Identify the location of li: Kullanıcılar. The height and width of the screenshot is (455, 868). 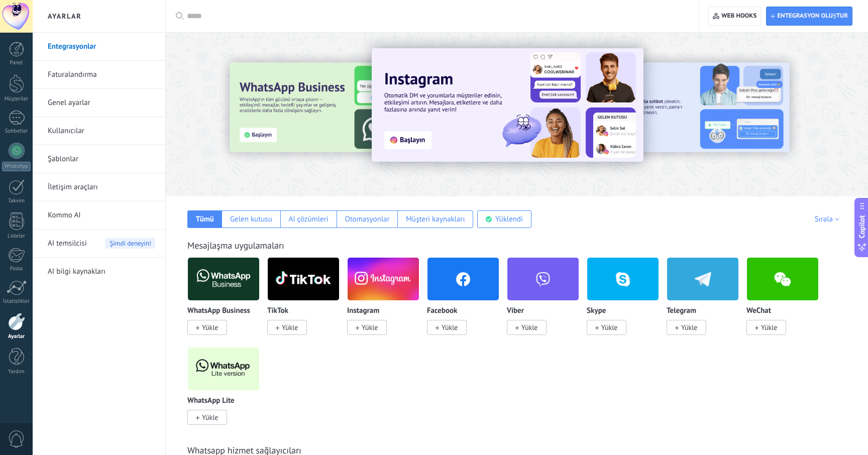
(99, 131).